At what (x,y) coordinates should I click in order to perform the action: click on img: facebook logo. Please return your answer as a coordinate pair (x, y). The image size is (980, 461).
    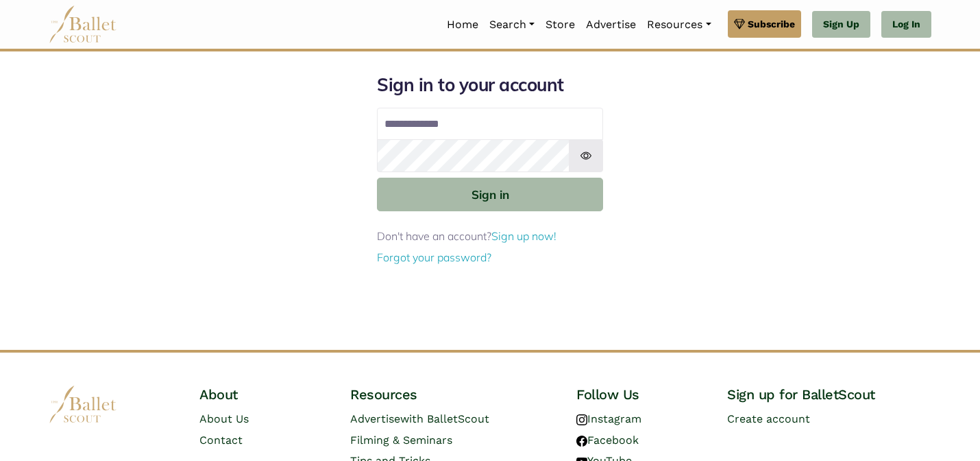
    Looking at the image, I should click on (582, 441).